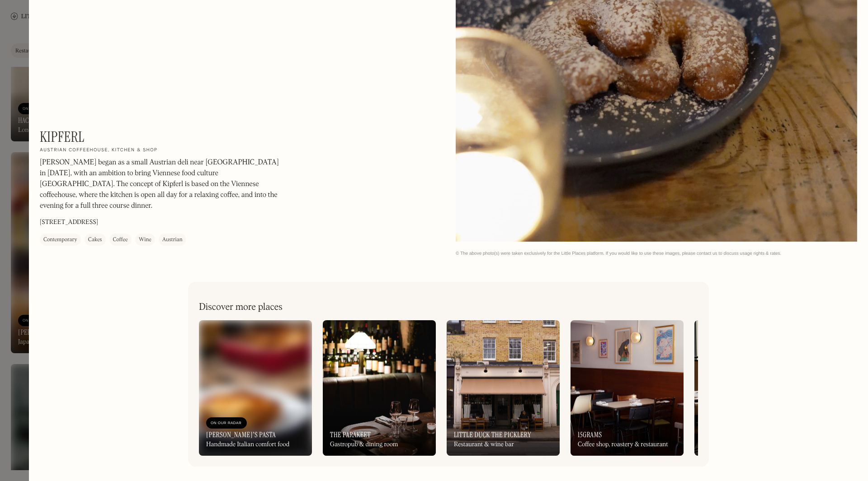  I want to click on h3: 15grams, so click(590, 435).